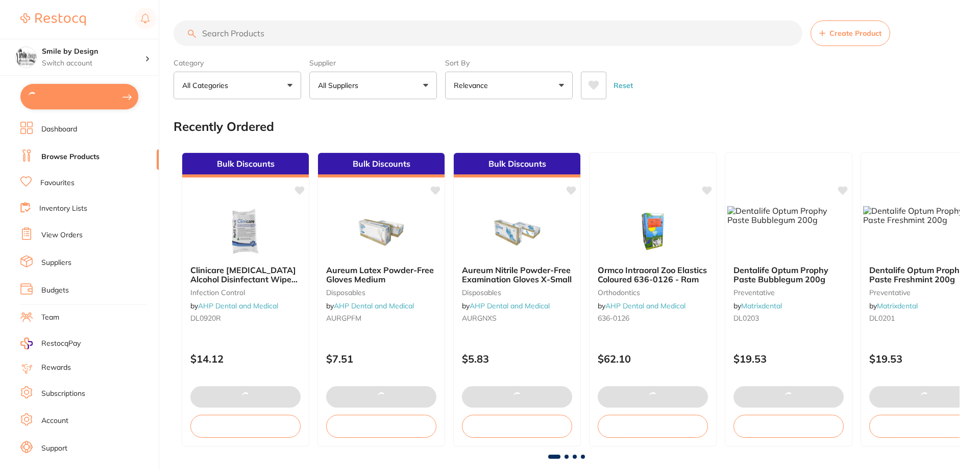  Describe the element at coordinates (245, 318) in the screenshot. I see `small: DL0920R` at that location.